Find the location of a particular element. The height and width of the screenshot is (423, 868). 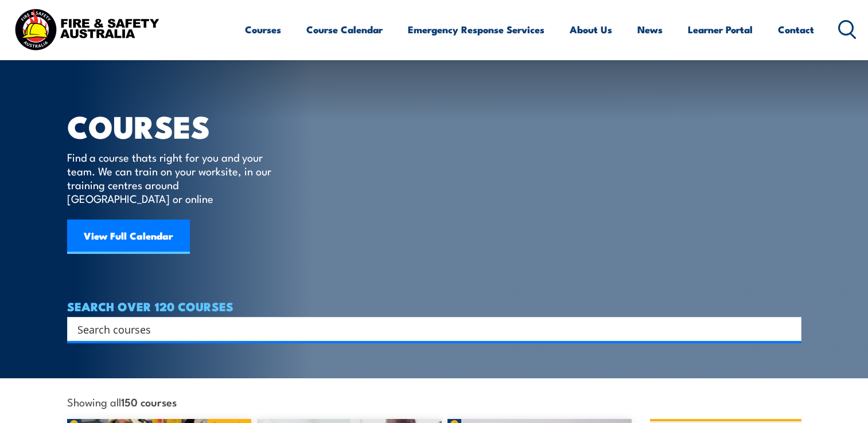

p: Find a course thats right for you and your team. We can train on your worksite, in our training c... is located at coordinates (172, 178).